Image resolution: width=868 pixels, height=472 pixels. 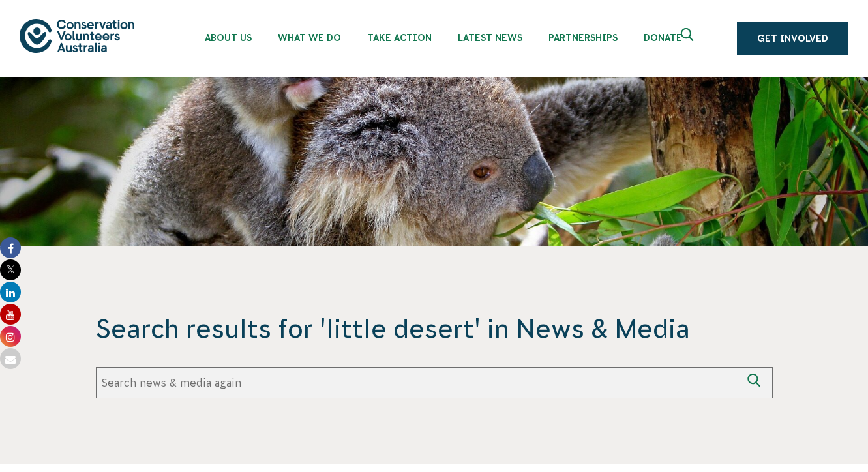 What do you see at coordinates (434, 328) in the screenshot?
I see `span: Search results for 'little desert' in News & Media` at bounding box center [434, 328].